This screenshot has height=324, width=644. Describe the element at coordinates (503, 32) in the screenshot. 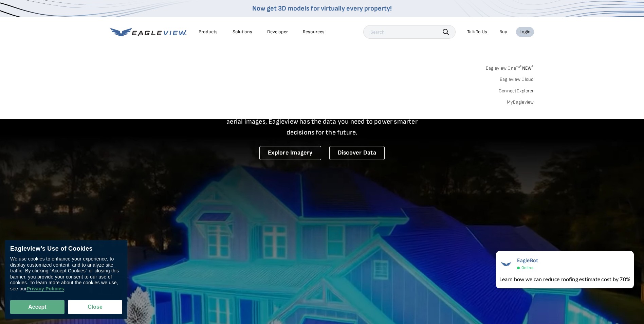

I see `a: Buy` at that location.